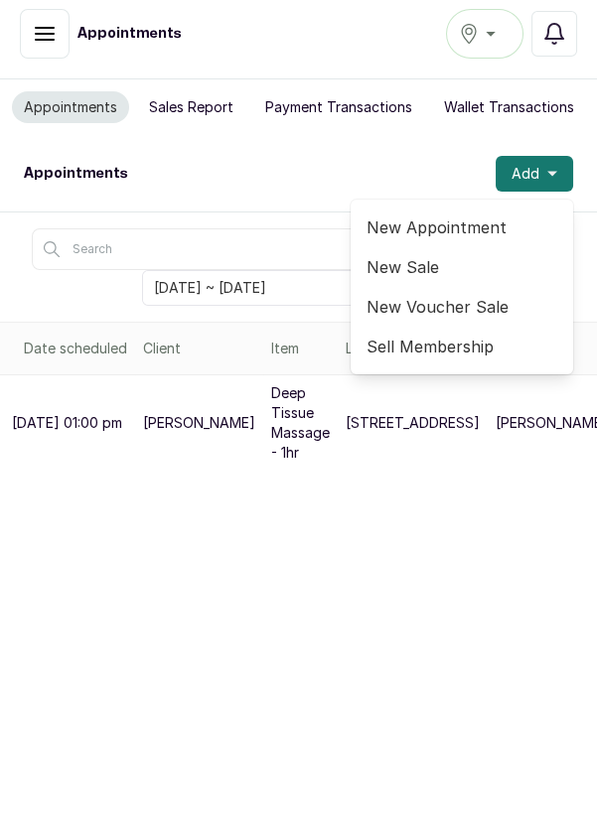 Image resolution: width=597 pixels, height=832 pixels. I want to click on p: Deep Tissue Massage - 1hr, so click(300, 423).